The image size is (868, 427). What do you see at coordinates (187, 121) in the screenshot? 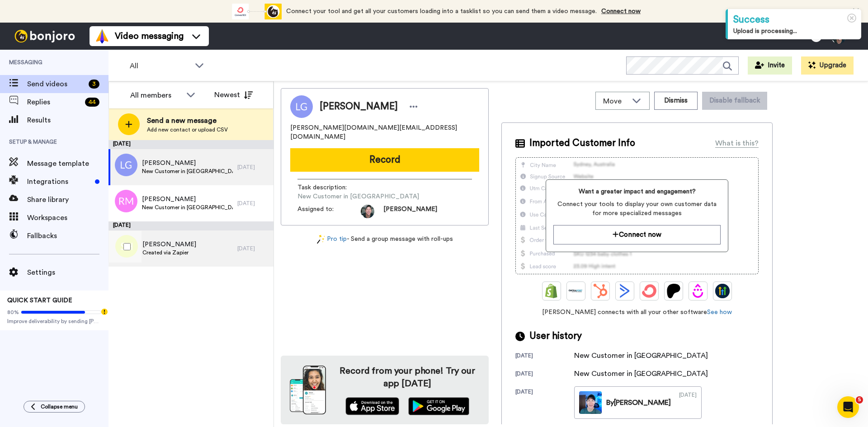
I see `span: Send a new message` at bounding box center [187, 121].